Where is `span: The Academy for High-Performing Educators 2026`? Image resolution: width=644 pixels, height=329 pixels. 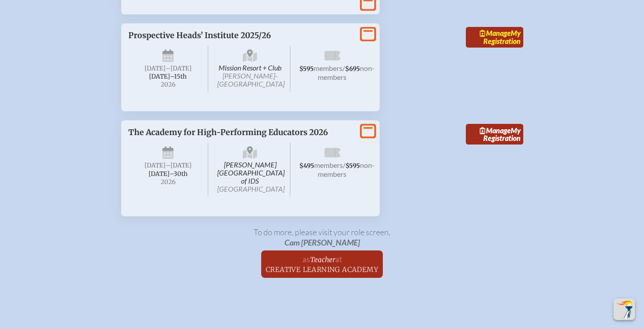 span: The Academy for High-Performing Educators 2026 is located at coordinates (228, 132).